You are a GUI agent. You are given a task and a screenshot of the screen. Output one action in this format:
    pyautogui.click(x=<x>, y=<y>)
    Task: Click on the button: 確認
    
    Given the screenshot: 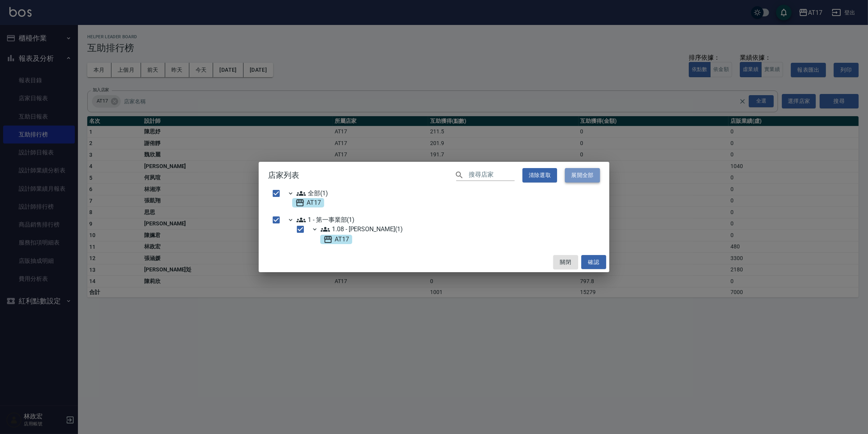 What is the action you would take?
    pyautogui.click(x=594, y=262)
    